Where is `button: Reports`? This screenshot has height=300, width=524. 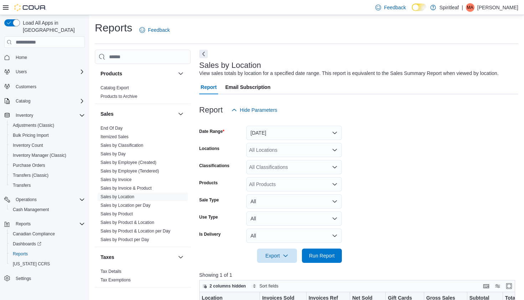
button: Reports is located at coordinates (47, 254).